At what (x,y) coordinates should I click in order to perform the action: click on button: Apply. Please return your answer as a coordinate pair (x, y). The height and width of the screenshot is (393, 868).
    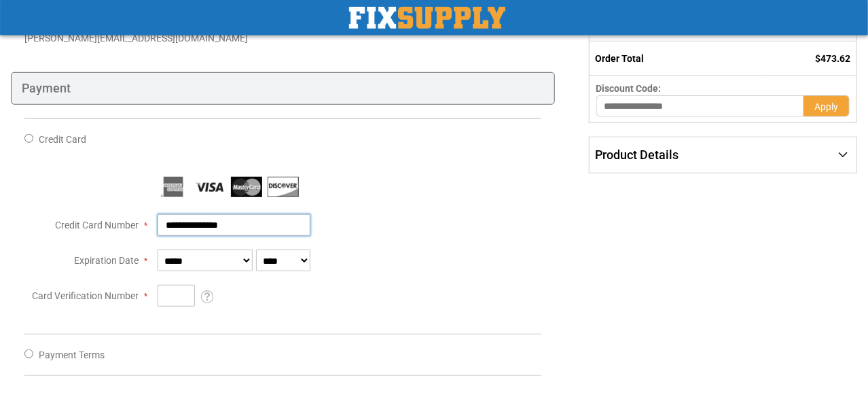
    Looking at the image, I should click on (826, 106).